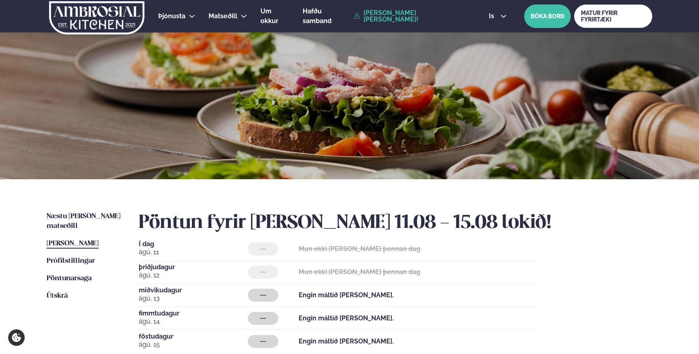 The height and width of the screenshot is (354, 699). Describe the element at coordinates (57, 296) in the screenshot. I see `a: Útskrá` at that location.